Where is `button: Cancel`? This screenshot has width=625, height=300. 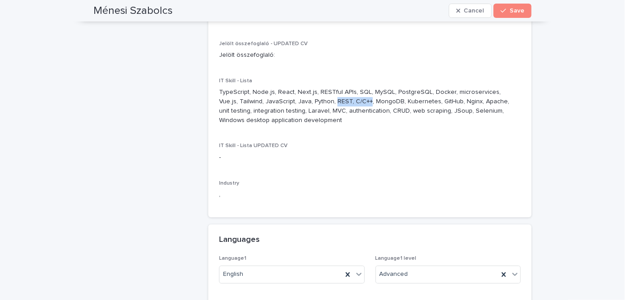
button: Cancel is located at coordinates (470, 11).